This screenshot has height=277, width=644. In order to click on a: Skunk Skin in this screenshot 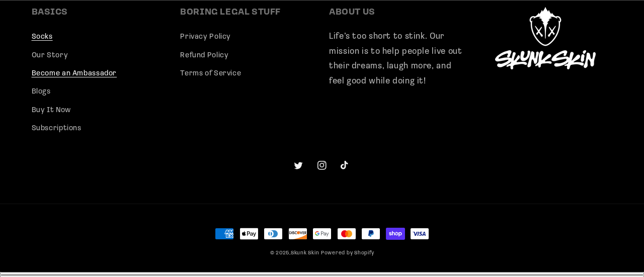, I will do `click(305, 253)`.